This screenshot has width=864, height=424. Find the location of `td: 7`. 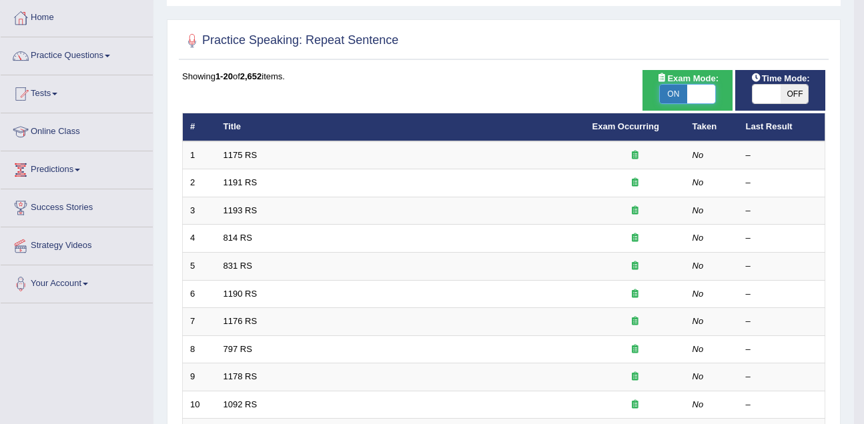

td: 7 is located at coordinates (200, 322).